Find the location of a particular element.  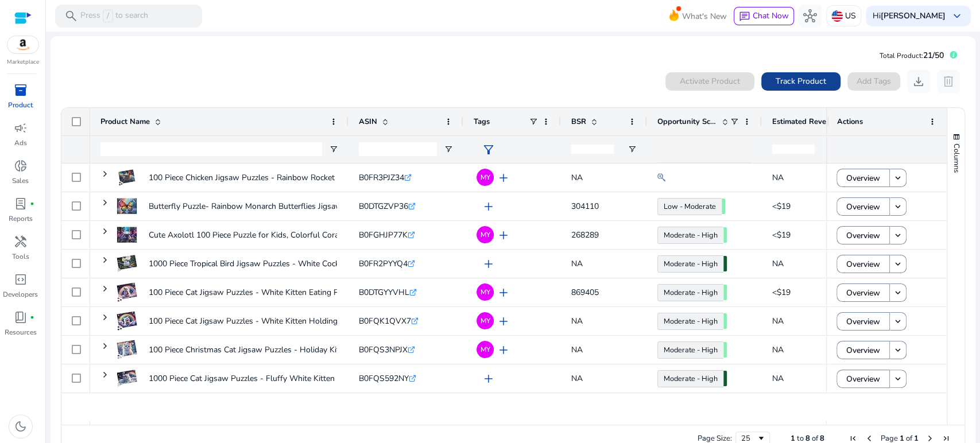

p: Reports is located at coordinates (20, 219).